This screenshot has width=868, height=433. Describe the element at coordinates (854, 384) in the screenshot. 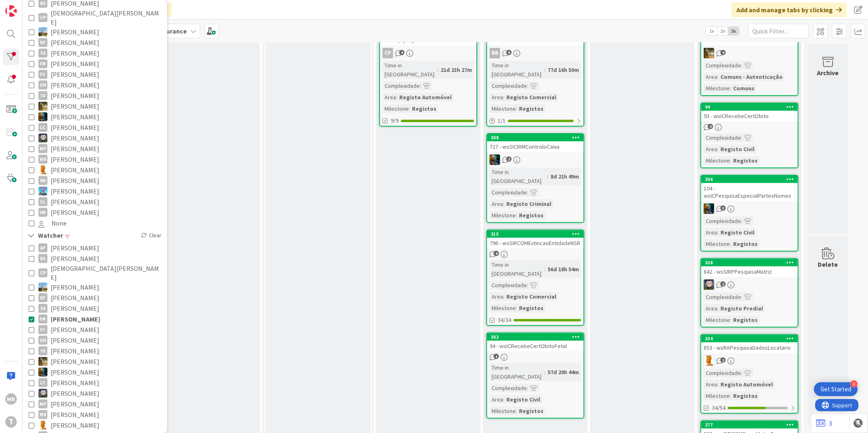

I see `div: 4` at that location.